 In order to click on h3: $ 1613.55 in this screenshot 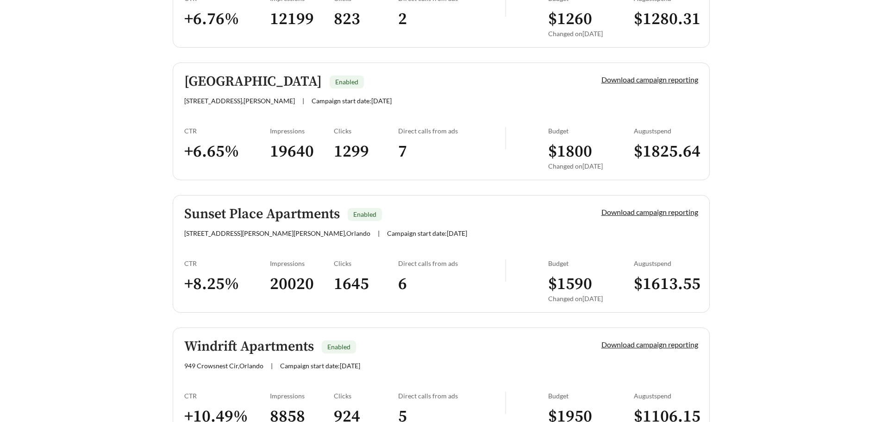, I will do `click(666, 284)`.